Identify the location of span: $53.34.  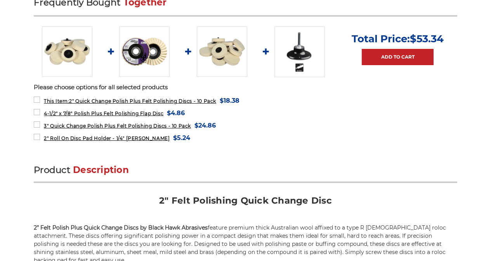
(427, 39).